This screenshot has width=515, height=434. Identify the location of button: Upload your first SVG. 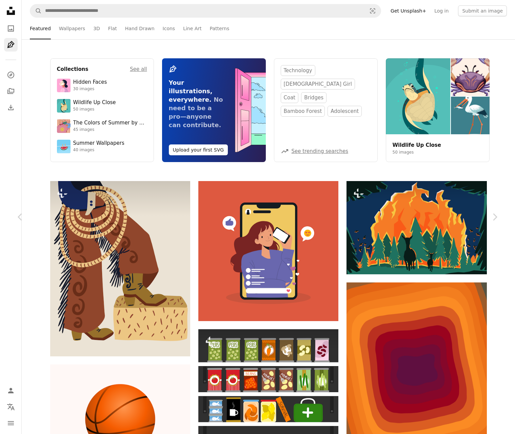
(198, 150).